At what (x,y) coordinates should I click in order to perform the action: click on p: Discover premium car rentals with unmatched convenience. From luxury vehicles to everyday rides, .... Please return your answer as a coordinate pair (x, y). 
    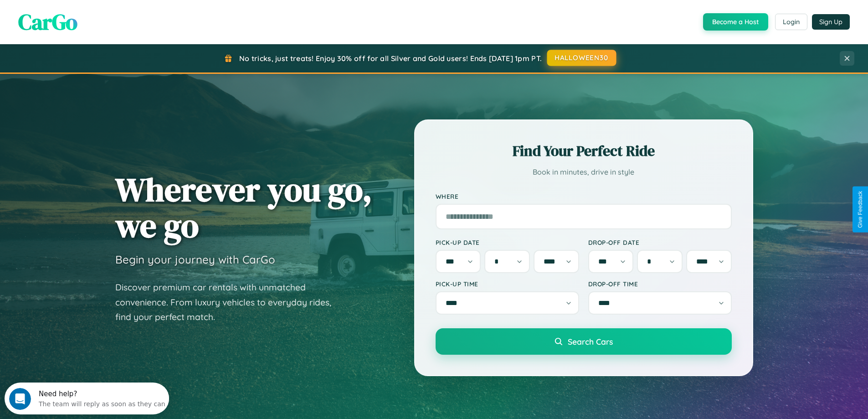
    Looking at the image, I should click on (229, 302).